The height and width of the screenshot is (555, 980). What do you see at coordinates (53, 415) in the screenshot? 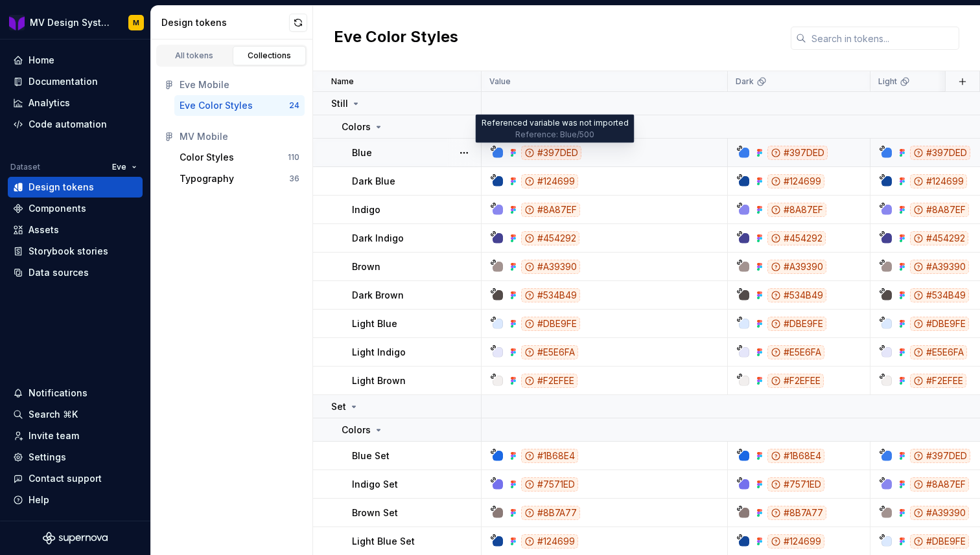
I see `div: Search ⌘K` at bounding box center [53, 415].